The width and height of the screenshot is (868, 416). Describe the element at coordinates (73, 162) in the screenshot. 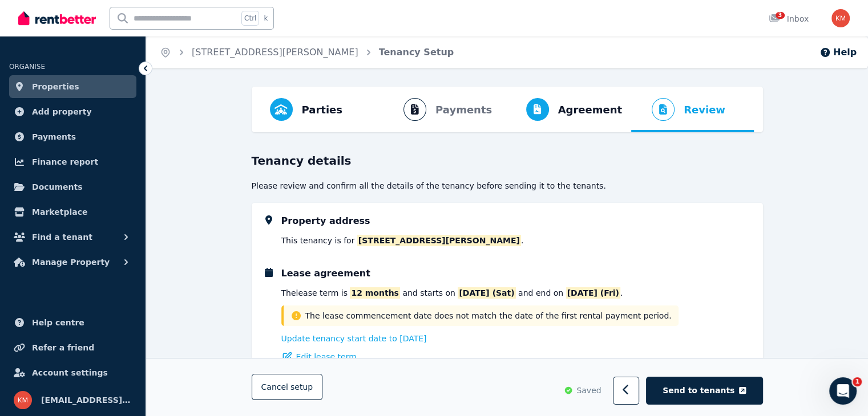

I see `a: Finance report` at that location.